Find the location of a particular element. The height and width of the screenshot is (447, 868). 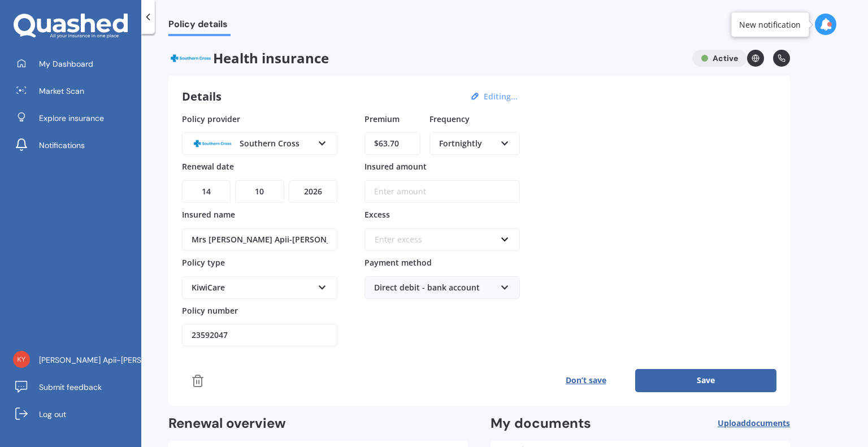

span: Market Scan is located at coordinates (61, 91).